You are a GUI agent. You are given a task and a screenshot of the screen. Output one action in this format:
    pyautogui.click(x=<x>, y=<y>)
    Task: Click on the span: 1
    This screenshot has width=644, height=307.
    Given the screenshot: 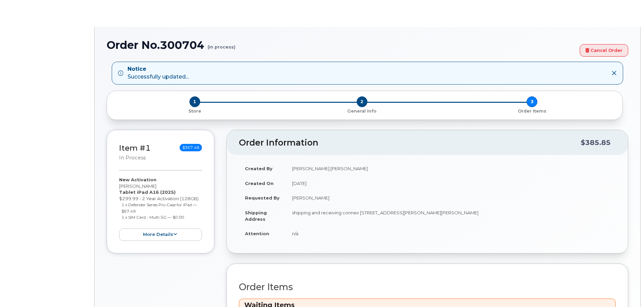 What is the action you would take?
    pyautogui.click(x=195, y=102)
    